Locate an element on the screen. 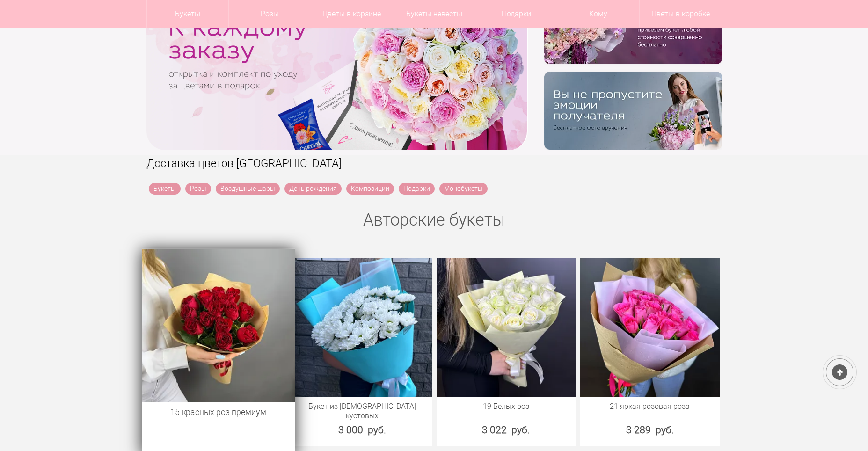 The width and height of the screenshot is (868, 451). a: 19 Белых роз is located at coordinates (506, 406).